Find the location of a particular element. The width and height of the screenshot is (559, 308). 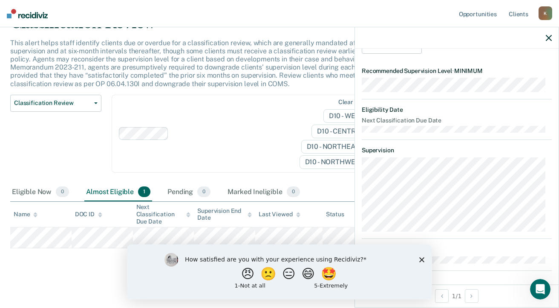

button: 1 is located at coordinates (121, 29).